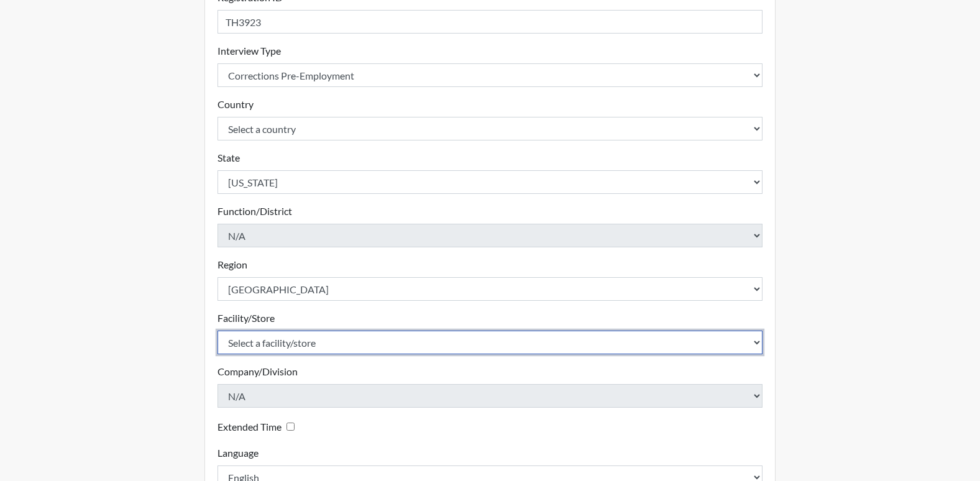  I want to click on label: Function/District, so click(255, 211).